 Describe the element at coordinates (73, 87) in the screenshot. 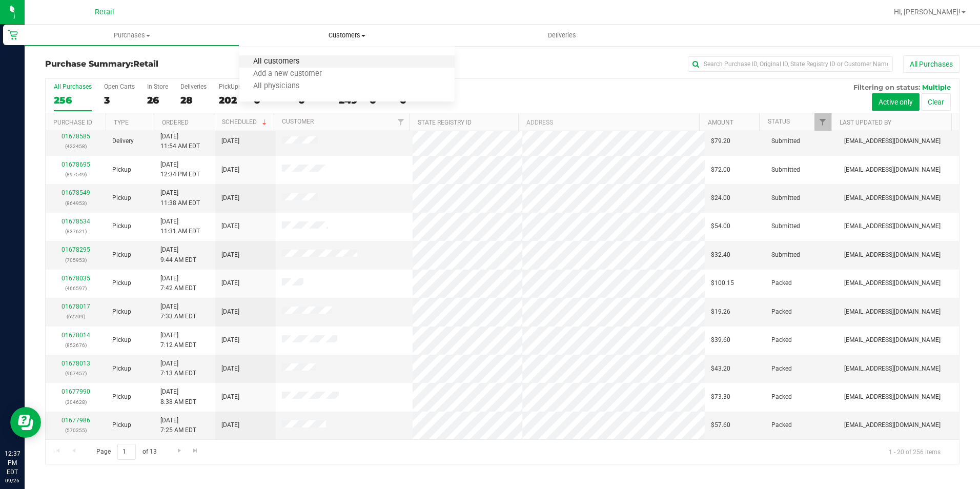

I see `div: All Purchases` at that location.